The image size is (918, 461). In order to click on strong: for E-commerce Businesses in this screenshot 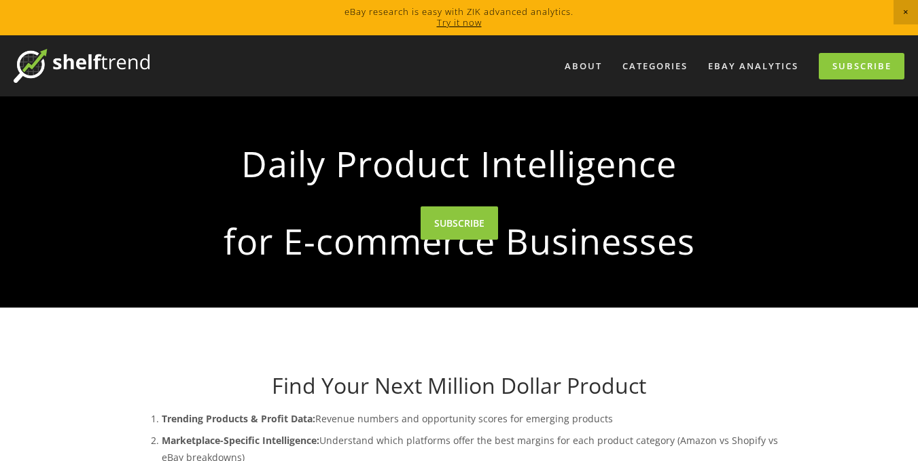, I will do `click(459, 241)`.